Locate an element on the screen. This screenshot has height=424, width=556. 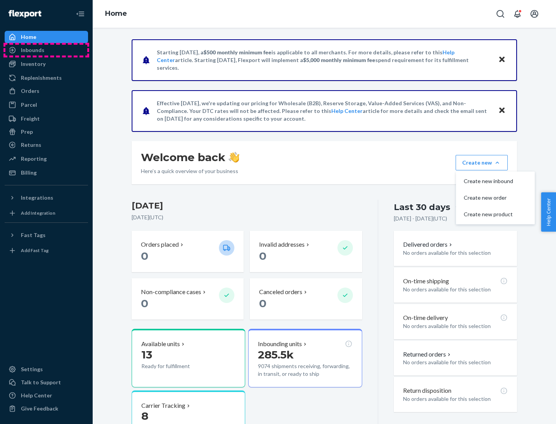
div: Returns is located at coordinates (31, 145).